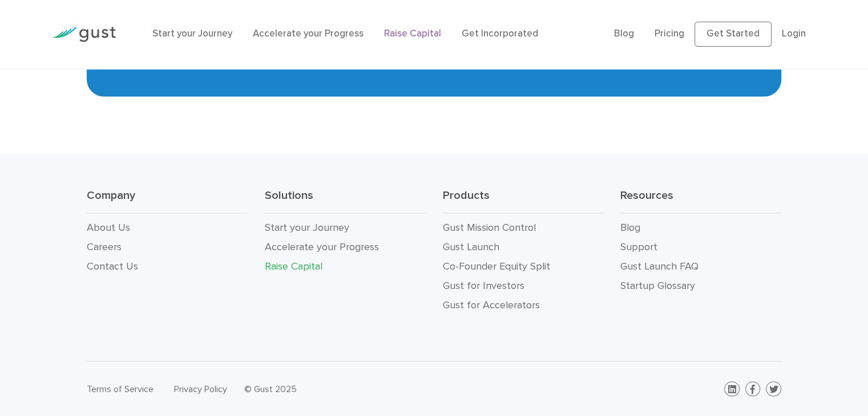  I want to click on img: Gust Logo, so click(84, 34).